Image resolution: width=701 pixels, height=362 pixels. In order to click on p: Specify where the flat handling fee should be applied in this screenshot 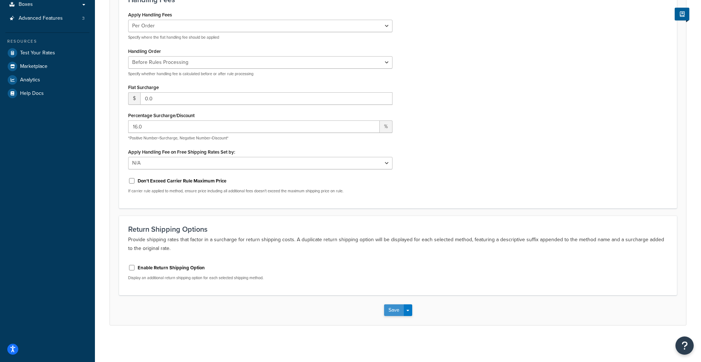, I will do `click(260, 37)`.